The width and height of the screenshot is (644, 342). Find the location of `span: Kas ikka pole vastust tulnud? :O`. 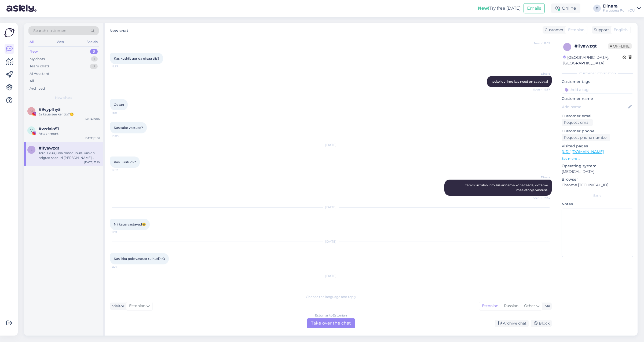

span: Kas ikka pole vastust tulnud? :O is located at coordinates (139, 259).